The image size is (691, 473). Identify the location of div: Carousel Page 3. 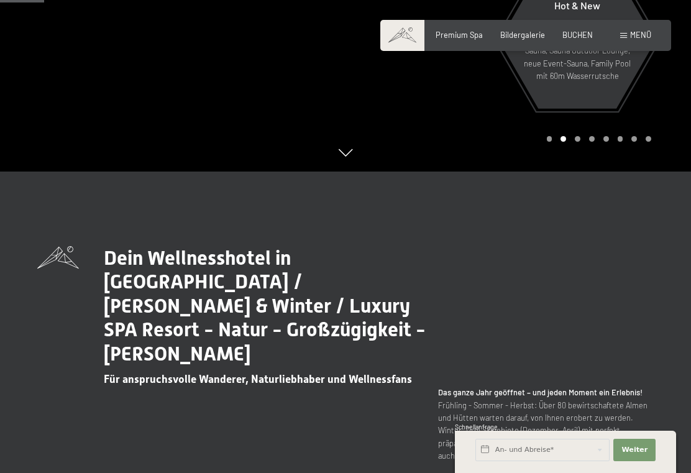
(577, 139).